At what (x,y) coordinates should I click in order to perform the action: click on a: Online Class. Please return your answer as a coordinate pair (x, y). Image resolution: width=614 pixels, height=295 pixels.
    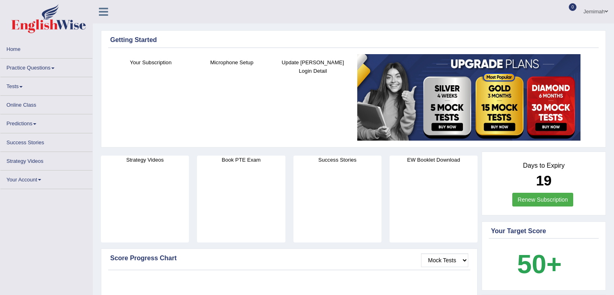
    Looking at the image, I should click on (46, 103).